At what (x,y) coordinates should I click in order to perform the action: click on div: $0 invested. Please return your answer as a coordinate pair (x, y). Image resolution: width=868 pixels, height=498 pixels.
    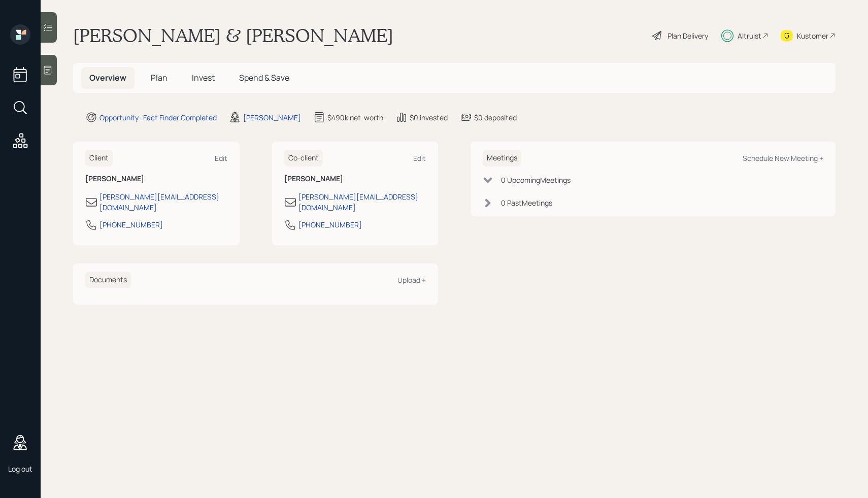
    Looking at the image, I should click on (429, 117).